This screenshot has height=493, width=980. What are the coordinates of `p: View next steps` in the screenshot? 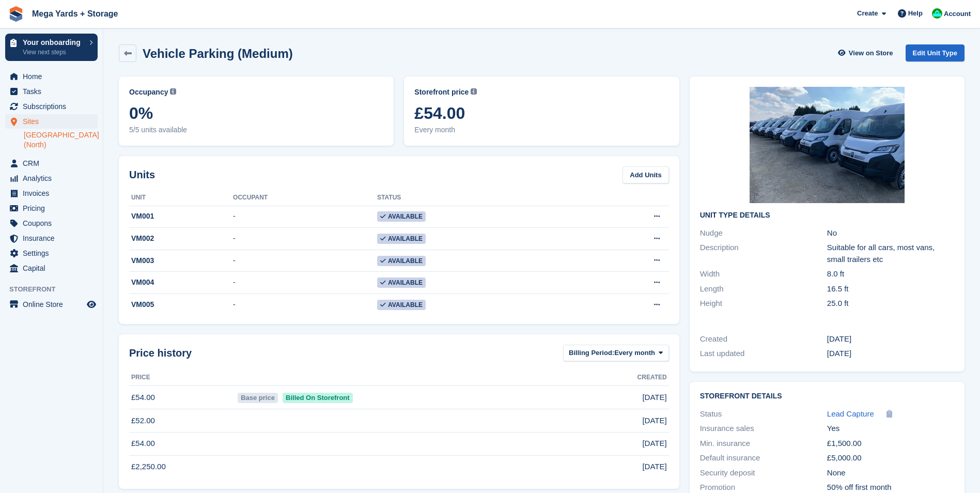 It's located at (53, 52).